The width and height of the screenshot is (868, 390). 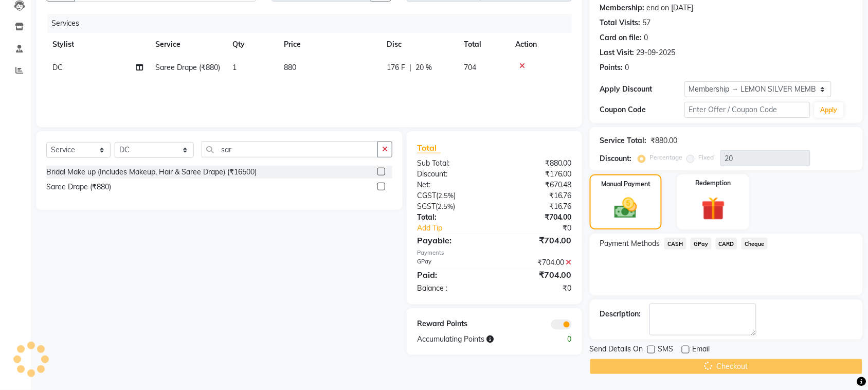 I want to click on div: Description:, so click(x=621, y=314).